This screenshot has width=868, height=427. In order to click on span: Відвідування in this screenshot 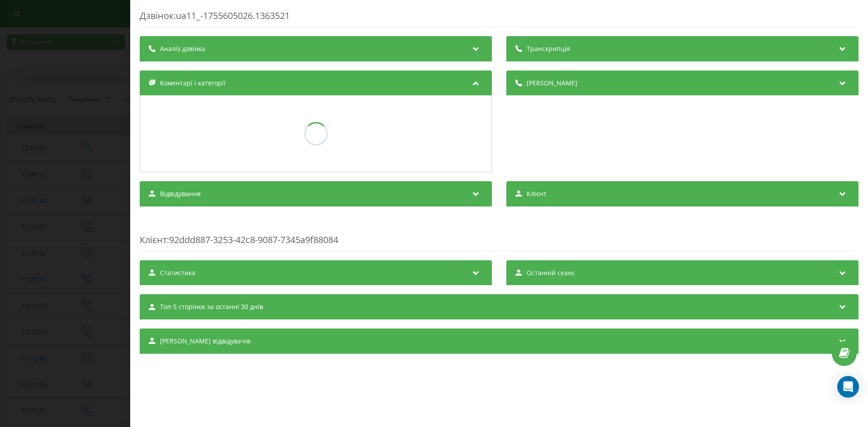, I will do `click(180, 194)`.